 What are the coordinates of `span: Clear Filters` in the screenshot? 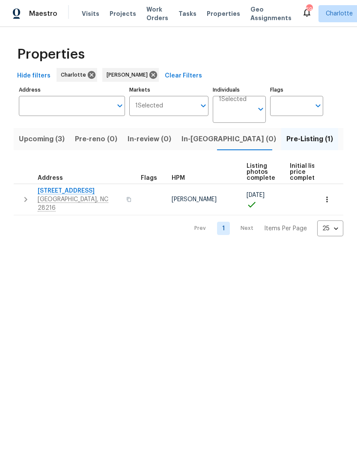 It's located at (183, 76).